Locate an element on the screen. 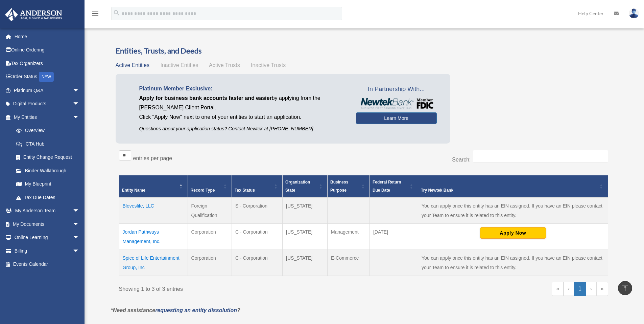  span: In Partnership With... is located at coordinates (396, 89).